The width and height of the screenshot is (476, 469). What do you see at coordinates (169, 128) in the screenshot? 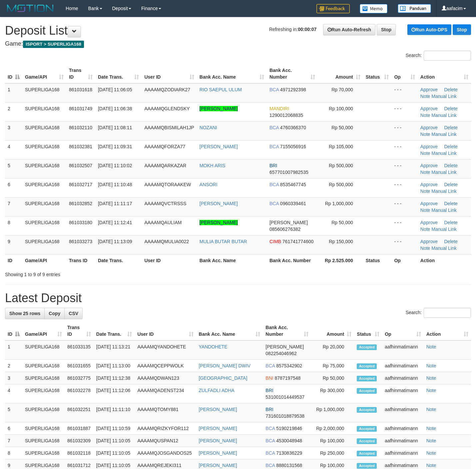
I see `span: AAAAMQBISMILAH1JP` at bounding box center [169, 128].